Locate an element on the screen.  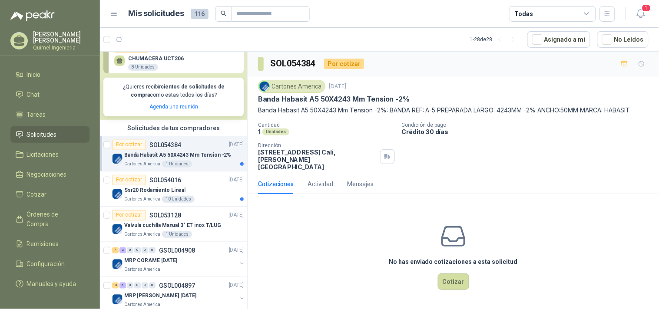
p: 1 is located at coordinates (260, 132).